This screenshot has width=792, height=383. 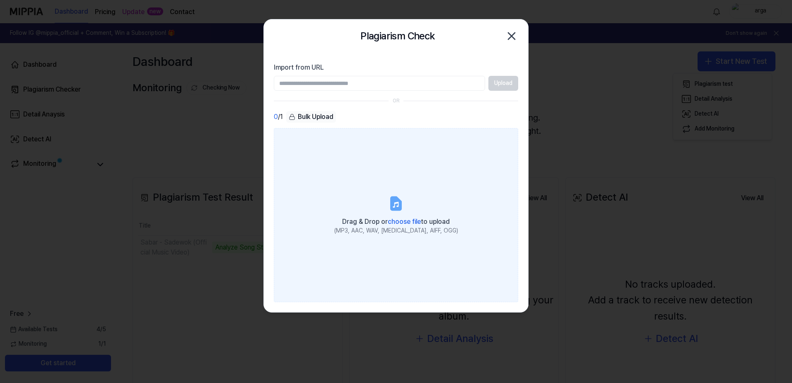 What do you see at coordinates (311, 117) in the screenshot?
I see `button: Bulk Upload` at bounding box center [311, 117].